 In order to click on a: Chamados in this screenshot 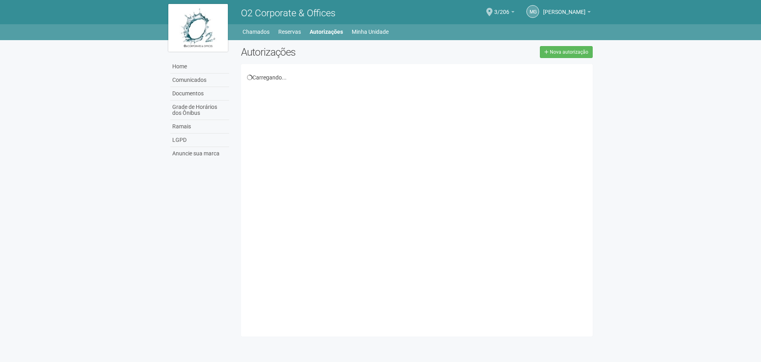, I will do `click(256, 32)`.